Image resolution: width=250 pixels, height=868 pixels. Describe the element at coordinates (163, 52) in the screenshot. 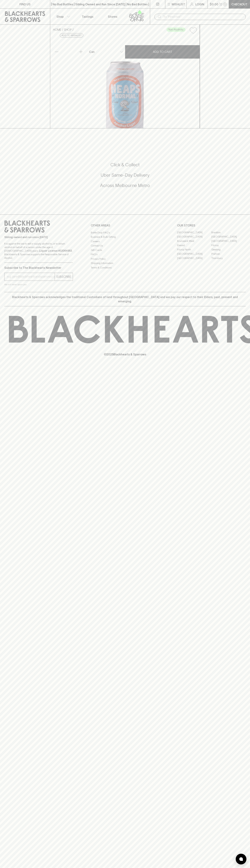

I see `p: ADD TO CART` at that location.